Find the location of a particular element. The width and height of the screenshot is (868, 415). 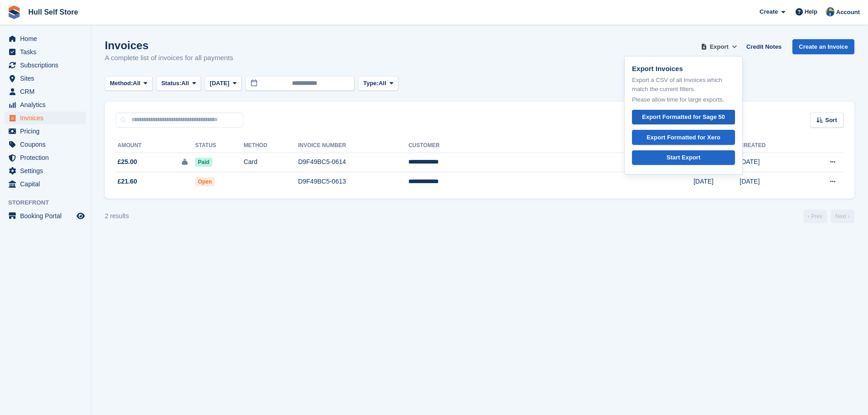

a: Previous is located at coordinates (815, 217).